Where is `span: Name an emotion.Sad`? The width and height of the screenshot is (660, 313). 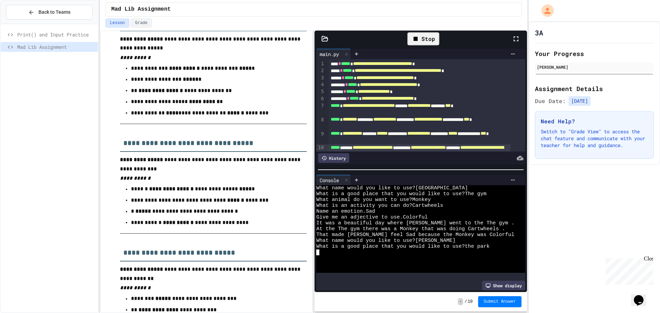 span: Name an emotion.Sad is located at coordinates (346, 211).